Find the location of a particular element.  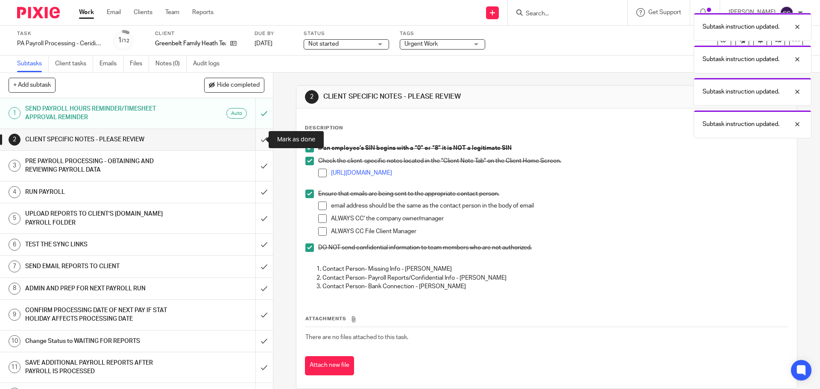

p: DO NOT send confidential information to team members who are not authorized. is located at coordinates (553, 248).